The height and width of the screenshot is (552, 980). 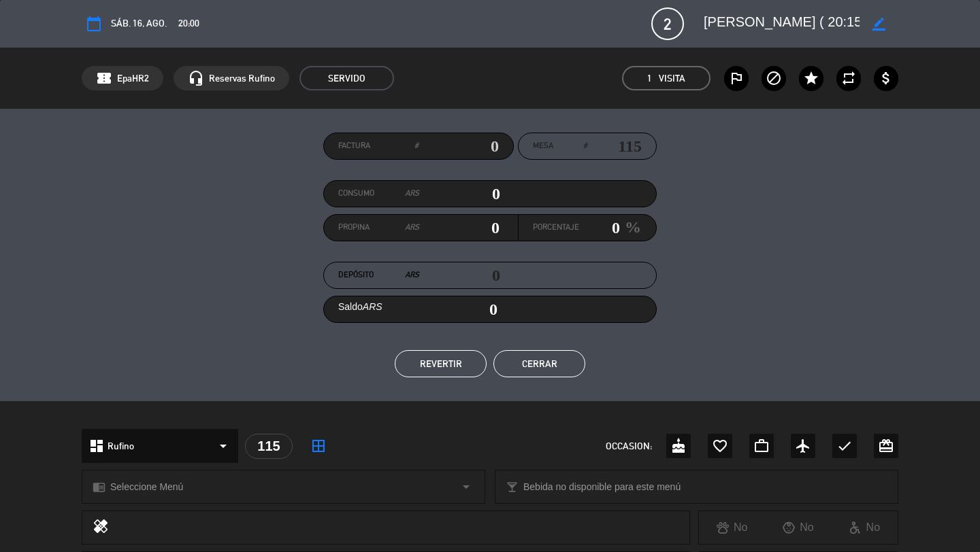 I want to click on span: confirmation_number, so click(x=104, y=78).